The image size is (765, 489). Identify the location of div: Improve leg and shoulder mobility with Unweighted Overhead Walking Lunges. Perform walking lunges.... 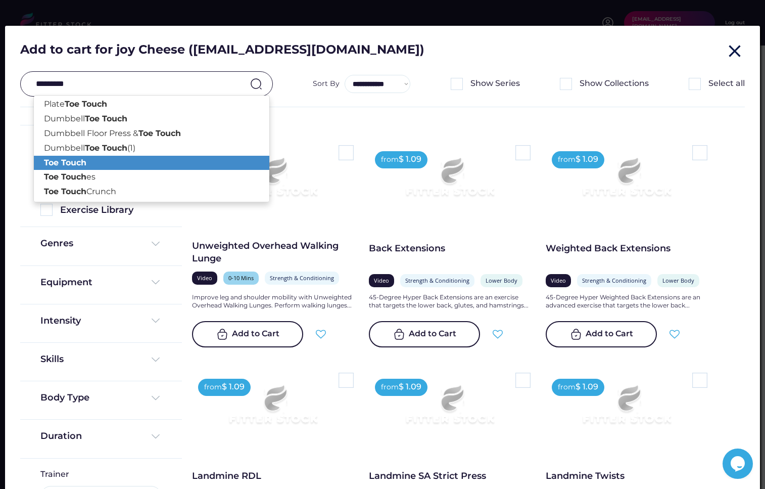
(273, 302).